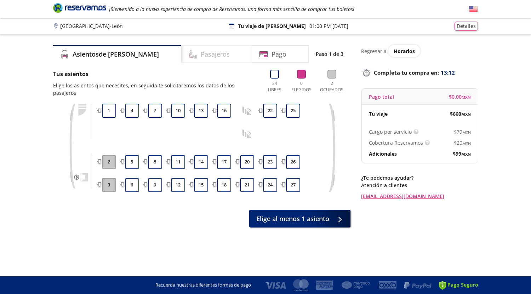 This screenshot has height=294, width=531. What do you see at coordinates (383, 154) in the screenshot?
I see `p: Adicionales` at bounding box center [383, 154].